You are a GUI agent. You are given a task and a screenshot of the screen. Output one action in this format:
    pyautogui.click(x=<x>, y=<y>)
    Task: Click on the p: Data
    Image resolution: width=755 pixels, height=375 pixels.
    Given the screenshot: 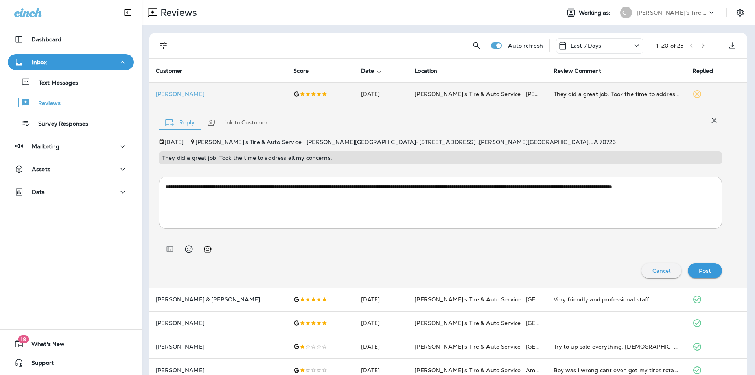 What is the action you would take?
    pyautogui.click(x=39, y=192)
    